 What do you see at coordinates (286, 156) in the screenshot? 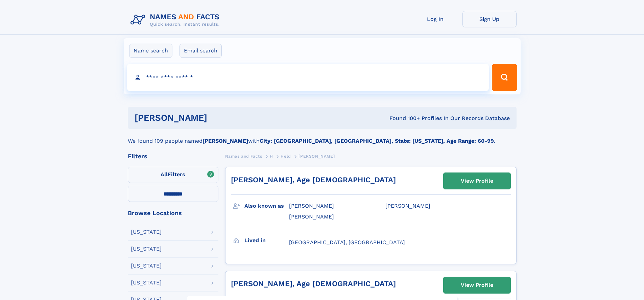
I see `a: Held` at bounding box center [286, 156].